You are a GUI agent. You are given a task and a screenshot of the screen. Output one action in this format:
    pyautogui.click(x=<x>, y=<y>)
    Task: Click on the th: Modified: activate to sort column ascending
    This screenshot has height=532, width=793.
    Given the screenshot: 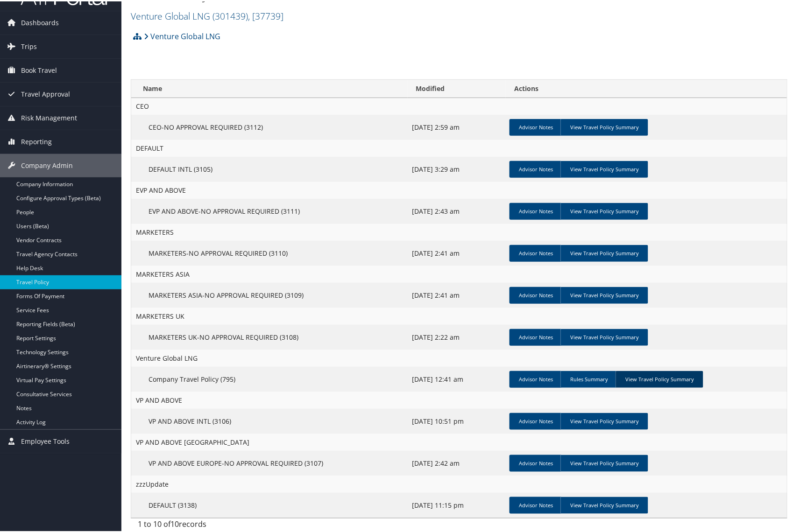 What is the action you would take?
    pyautogui.click(x=457, y=88)
    